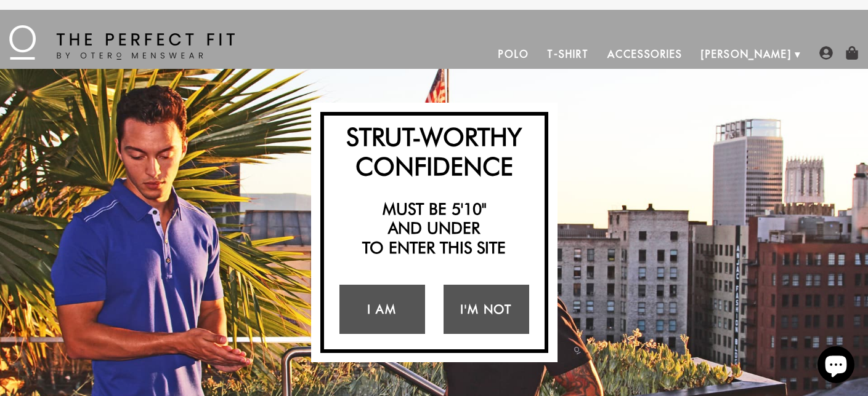 The image size is (868, 396). Describe the element at coordinates (434, 228) in the screenshot. I see `h2: Must be 5'10" and under to enter this site` at that location.